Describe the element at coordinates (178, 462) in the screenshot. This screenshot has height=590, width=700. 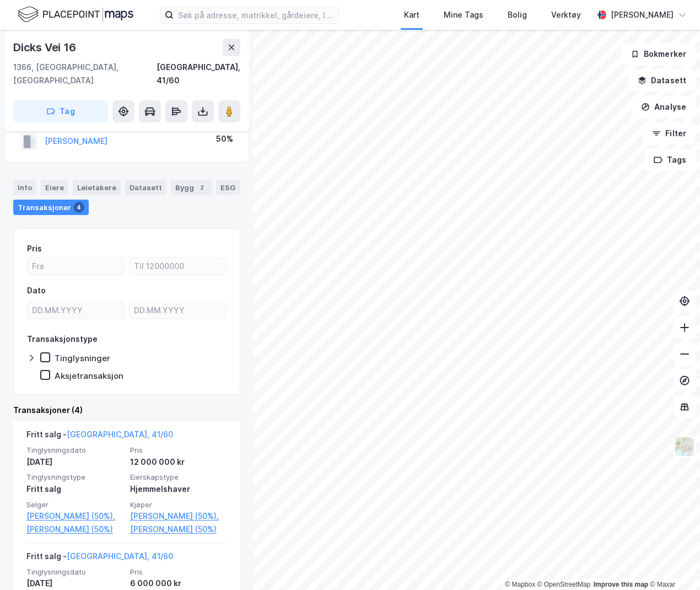
I see `div: 12 000 000 kr` at that location.